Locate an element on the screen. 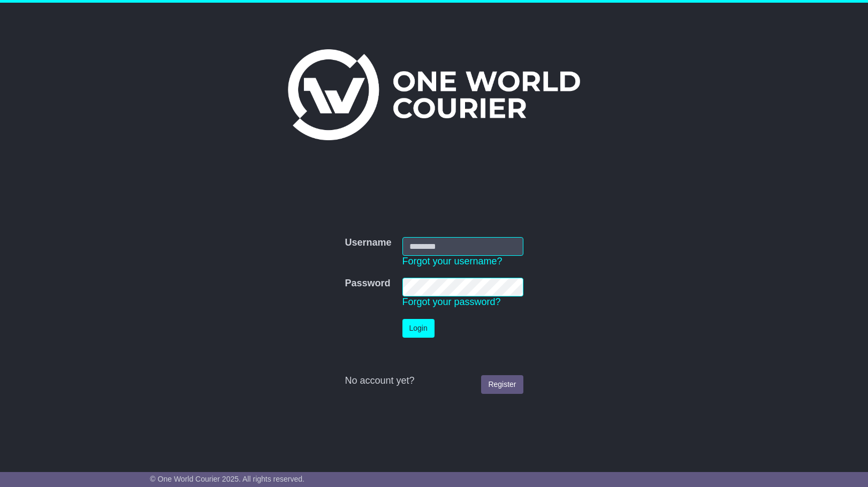 The height and width of the screenshot is (487, 868). span: © One World Courier 2025. All rights reserved. is located at coordinates (227, 479).